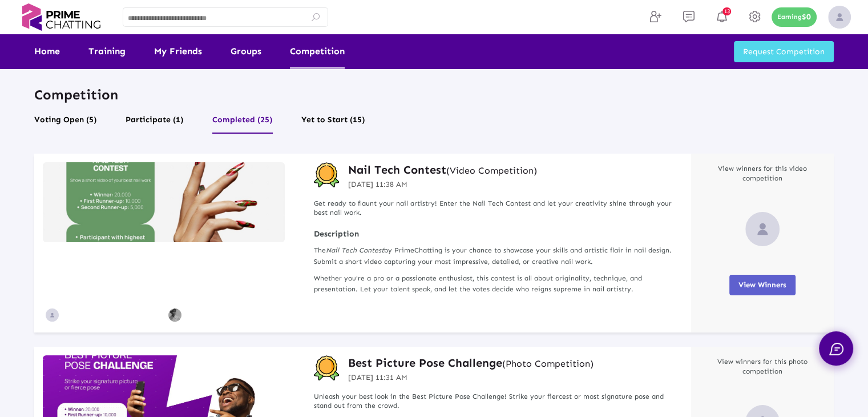  I want to click on p: $0, so click(807, 17).